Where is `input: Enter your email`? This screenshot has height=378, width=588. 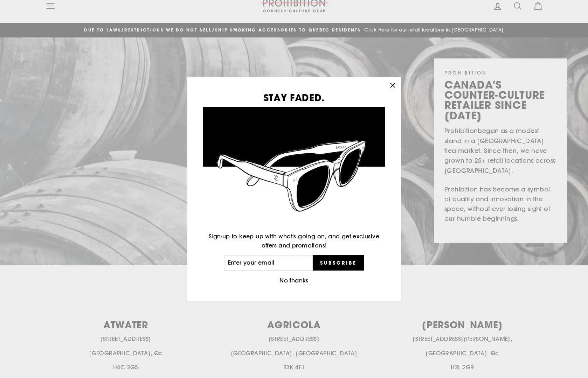 input: Enter your email is located at coordinates (268, 263).